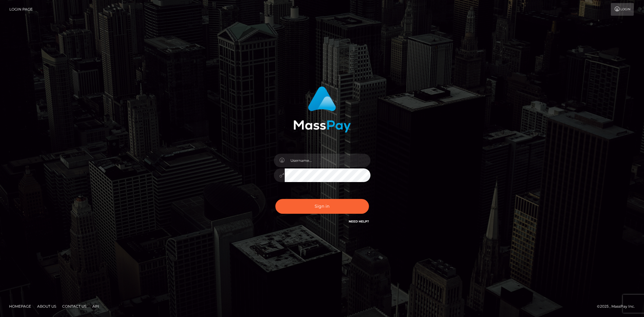 This screenshot has width=644, height=317. I want to click on a: About Us, so click(47, 307).